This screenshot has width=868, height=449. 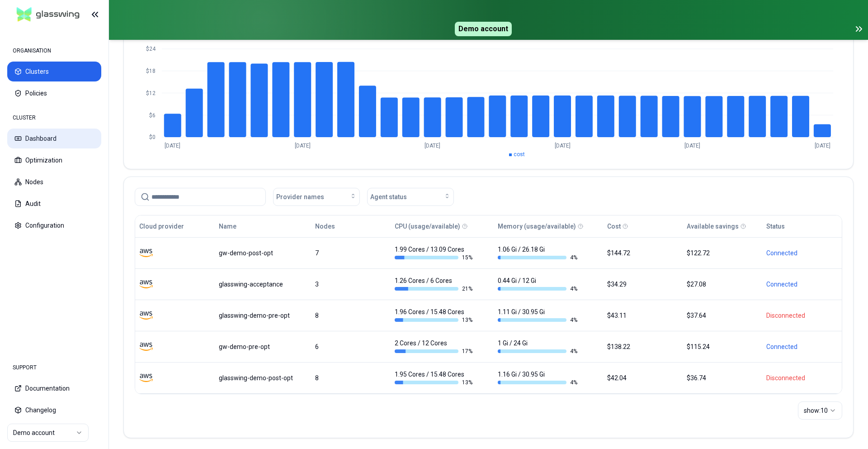 What do you see at coordinates (434, 346) in the screenshot?
I see `div: 2 Cores / 12 Cores` at bounding box center [434, 346].